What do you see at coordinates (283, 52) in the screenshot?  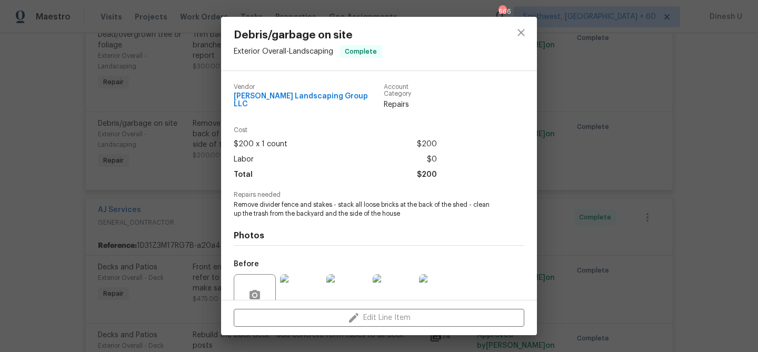 I see `span: Exterior Overall - Landscaping` at bounding box center [283, 52].